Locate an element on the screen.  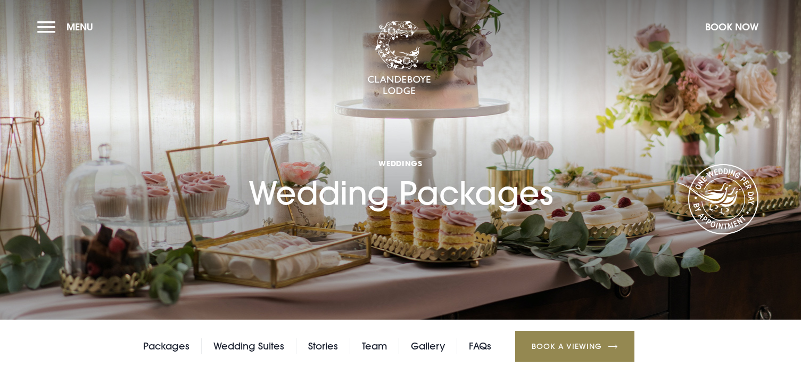
a: Packages is located at coordinates (166, 346).